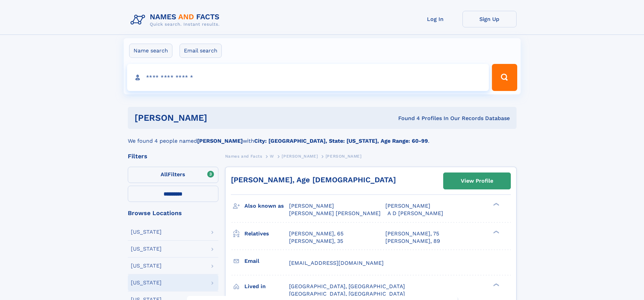 Image resolution: width=644 pixels, height=300 pixels. What do you see at coordinates (266, 206) in the screenshot?
I see `h3: Also known as` at bounding box center [266, 206].